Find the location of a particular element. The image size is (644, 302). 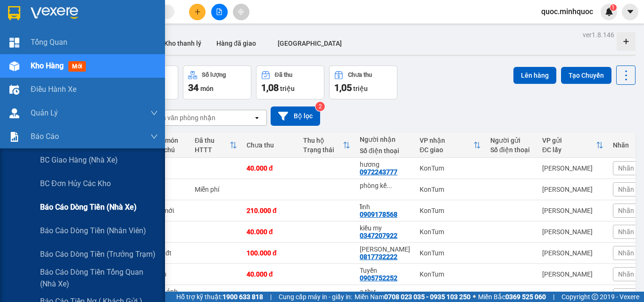

button: Đã thu1,08 triệu is located at coordinates (290, 82).